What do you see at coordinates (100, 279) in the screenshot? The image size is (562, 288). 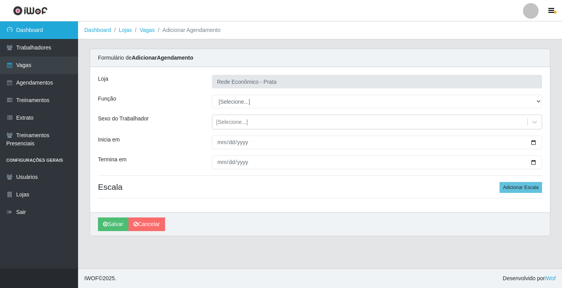 I see `span: © 2025 .` at bounding box center [100, 279].